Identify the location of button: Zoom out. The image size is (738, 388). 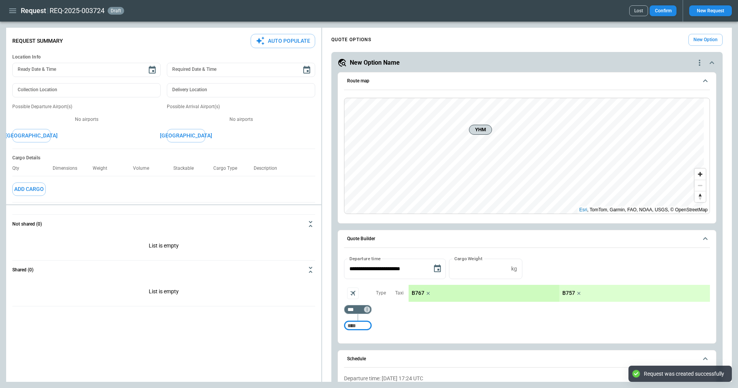
(700, 185).